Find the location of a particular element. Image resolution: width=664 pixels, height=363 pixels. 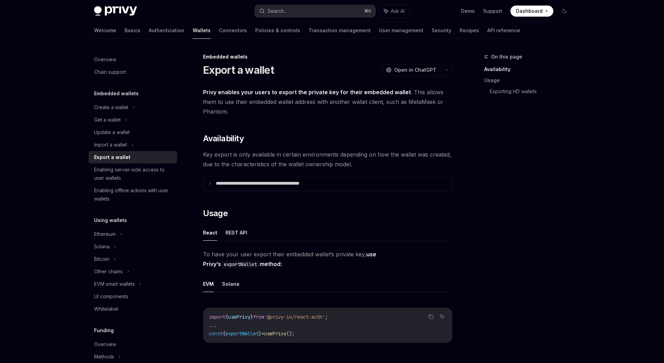

span: '@privy-io/react-auth' is located at coordinates (295, 317).